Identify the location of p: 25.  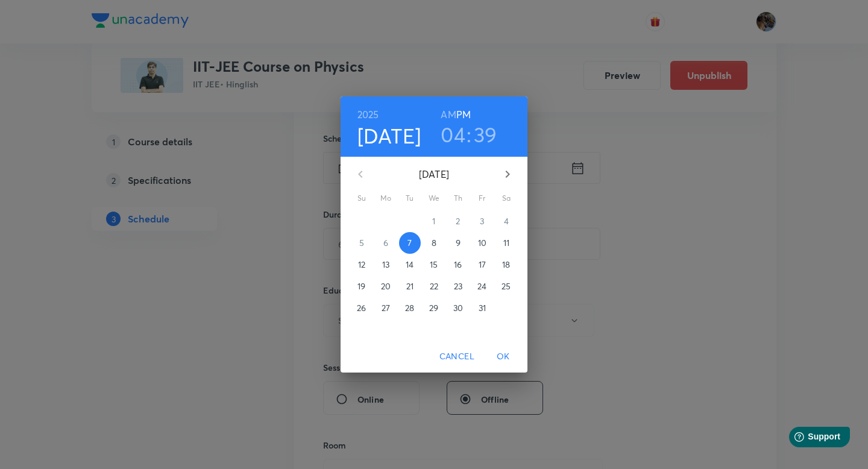
(506, 286).